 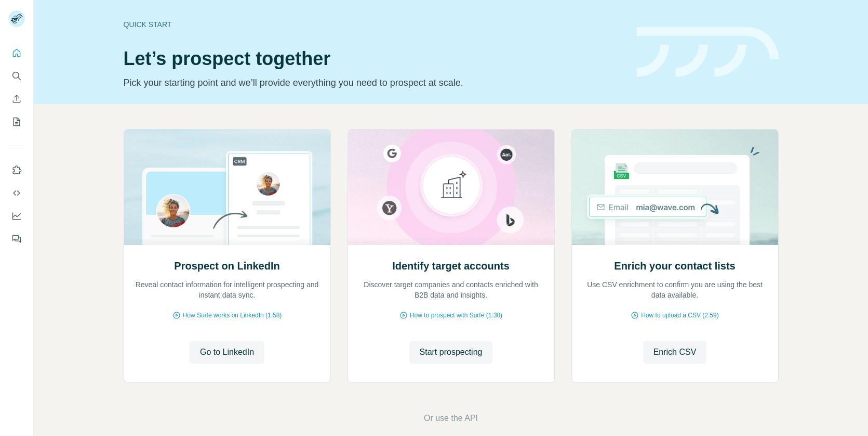 I want to click on p: Use CSV enrichment to confirm you are using the best data available., so click(x=675, y=289).